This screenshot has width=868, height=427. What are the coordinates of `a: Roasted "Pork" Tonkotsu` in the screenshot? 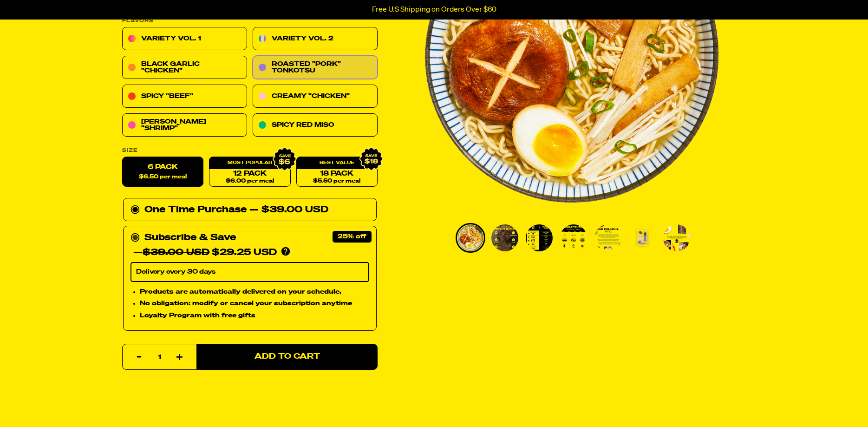 It's located at (315, 68).